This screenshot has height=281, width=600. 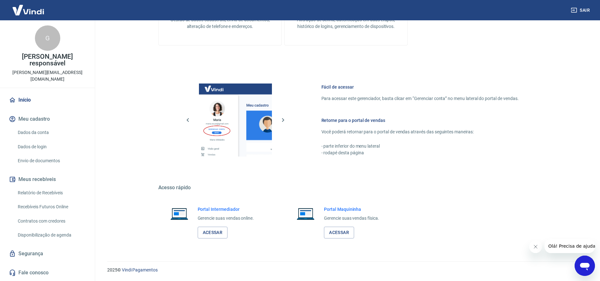 What do you see at coordinates (51, 235) in the screenshot?
I see `a: Disponibilização de agenda` at bounding box center [51, 235].